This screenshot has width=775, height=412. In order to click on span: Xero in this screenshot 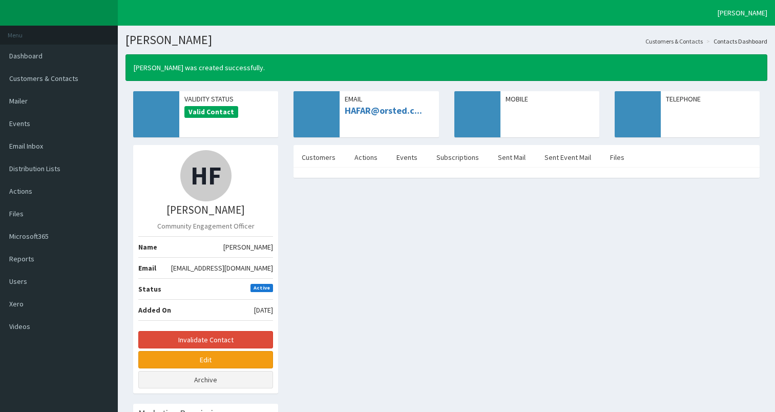, I will do `click(16, 304)`.